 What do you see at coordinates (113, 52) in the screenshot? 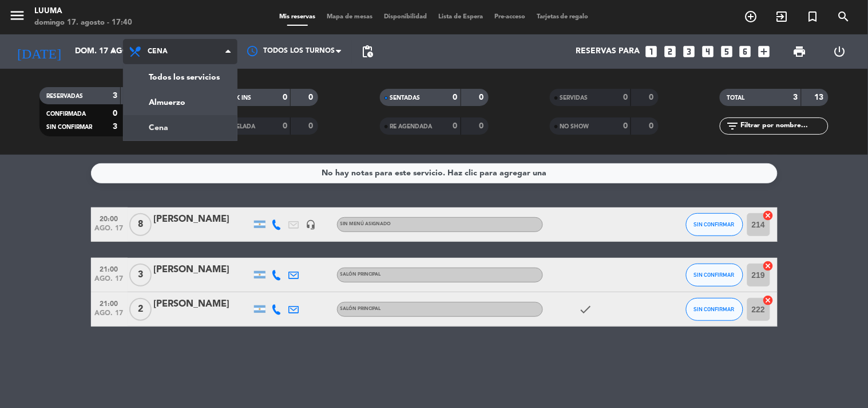
I see `i: arrow_drop_down` at bounding box center [113, 52].